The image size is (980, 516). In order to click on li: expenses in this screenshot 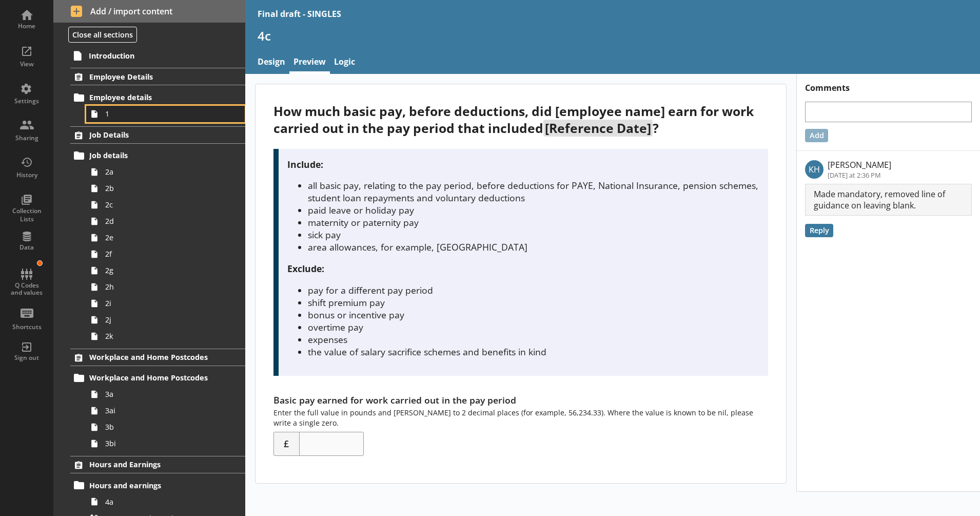, I will do `click(533, 340)`.